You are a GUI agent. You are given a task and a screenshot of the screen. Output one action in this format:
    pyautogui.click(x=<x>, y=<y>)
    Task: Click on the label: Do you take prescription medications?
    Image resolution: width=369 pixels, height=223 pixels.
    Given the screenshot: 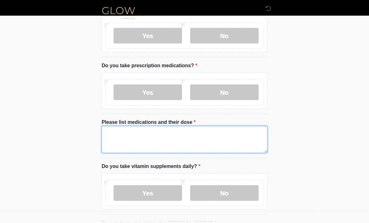 What is the action you would take?
    pyautogui.click(x=150, y=66)
    